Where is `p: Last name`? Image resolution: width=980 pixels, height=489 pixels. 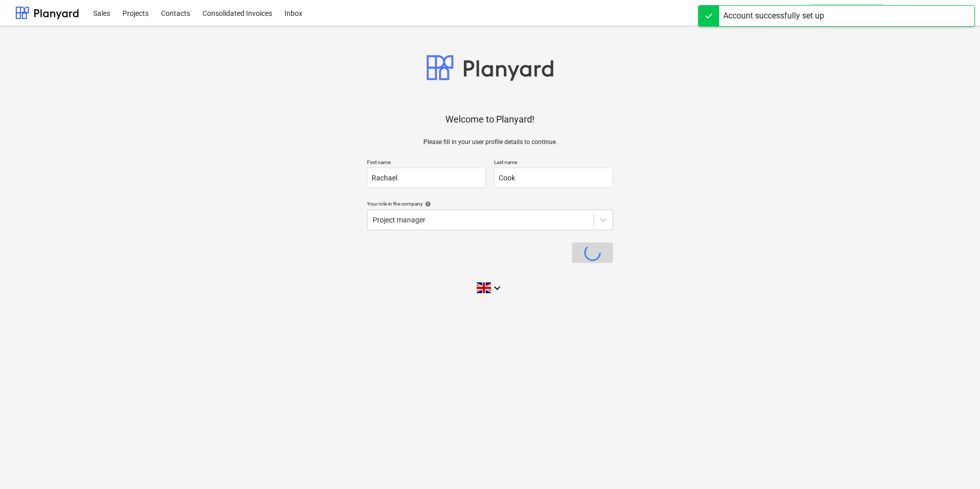 p: Last name is located at coordinates (554, 163).